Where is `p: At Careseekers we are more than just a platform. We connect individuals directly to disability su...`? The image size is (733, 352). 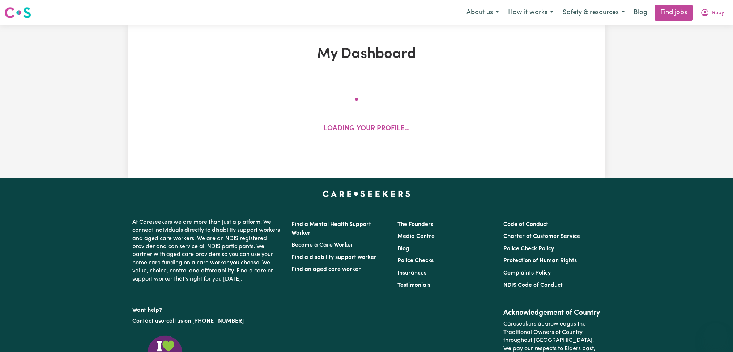 p: At Careseekers we are more than just a platform. We connect individuals directly to disability su... is located at coordinates (208, 250).